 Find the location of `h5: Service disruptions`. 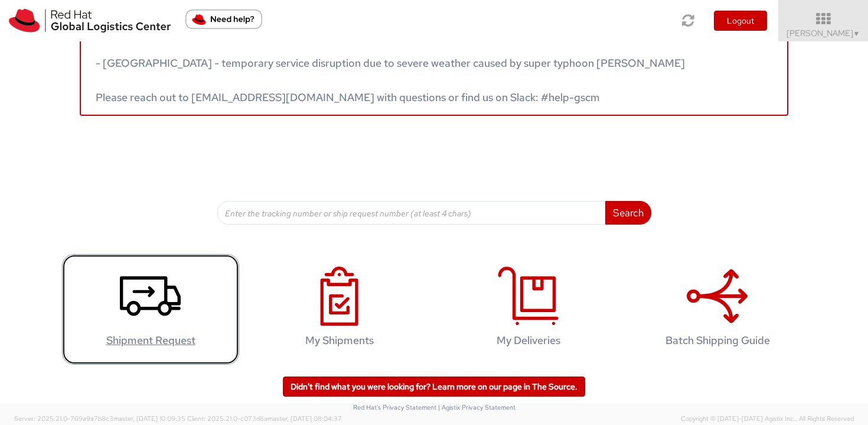

h5: Service disruptions is located at coordinates (434, 37).